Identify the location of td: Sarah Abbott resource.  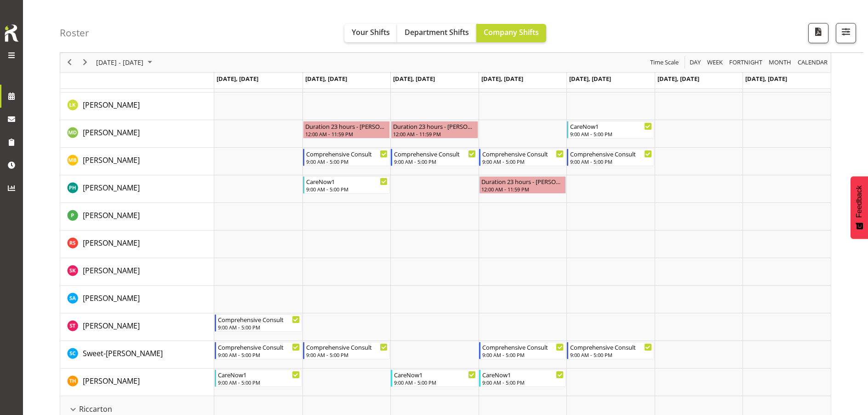
(137, 299).